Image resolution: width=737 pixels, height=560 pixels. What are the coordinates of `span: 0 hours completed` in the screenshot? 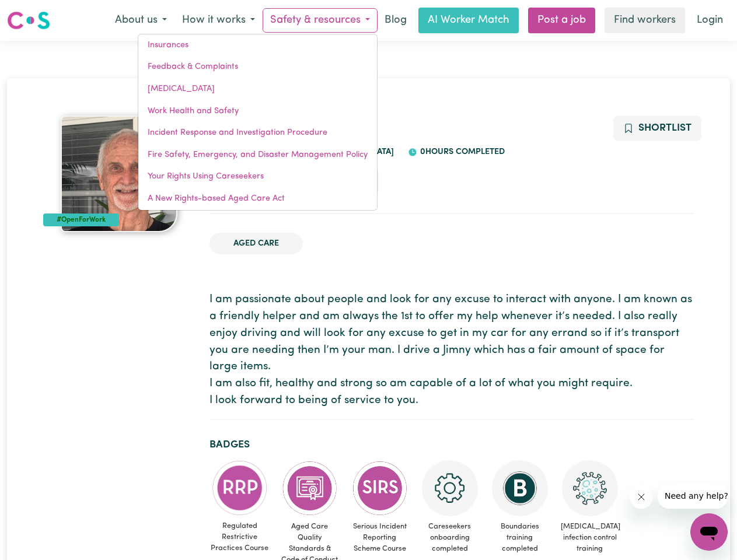 It's located at (461, 152).